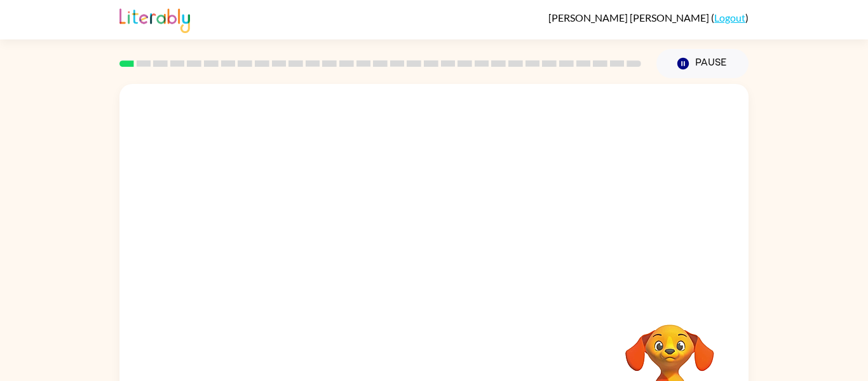 The image size is (868, 381). What do you see at coordinates (702, 64) in the screenshot?
I see `button: Pause` at bounding box center [702, 64].